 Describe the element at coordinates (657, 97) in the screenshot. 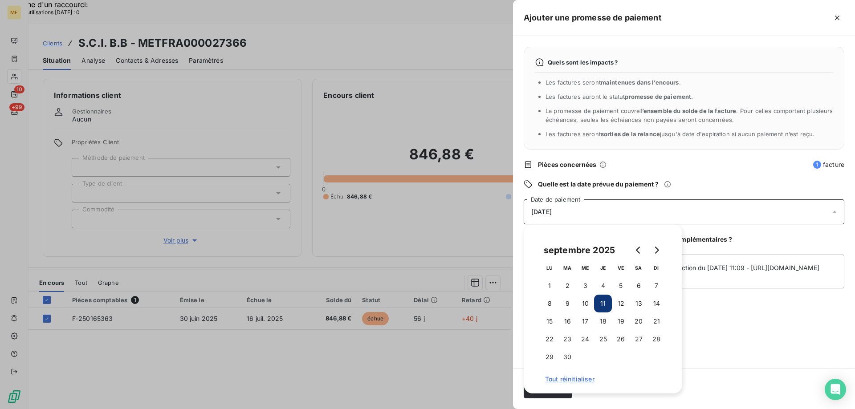

I see `span: promesse de paiement` at that location.